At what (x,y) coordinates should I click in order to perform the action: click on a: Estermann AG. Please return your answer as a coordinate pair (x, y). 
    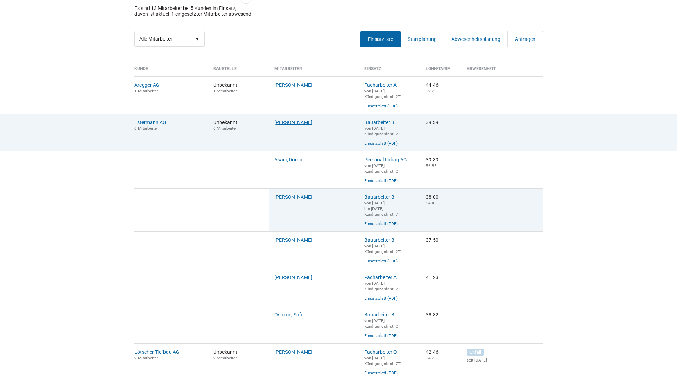
    Looking at the image, I should click on (150, 122).